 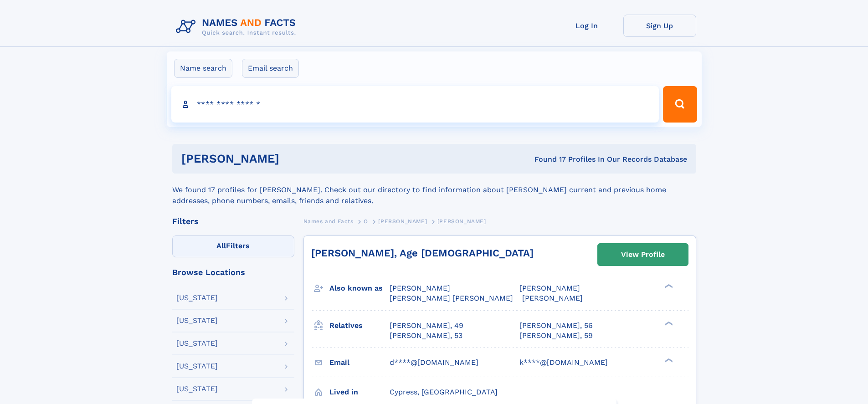 I want to click on div: Filters, so click(x=233, y=222).